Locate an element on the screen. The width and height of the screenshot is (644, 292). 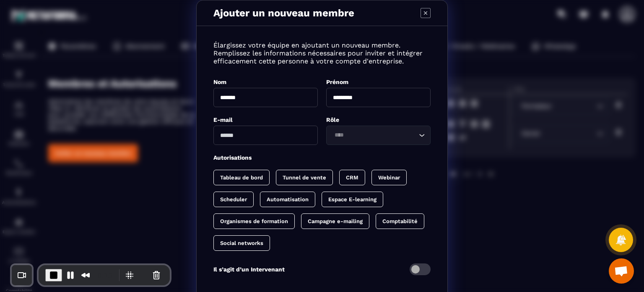
p: Webinar is located at coordinates (389, 177).